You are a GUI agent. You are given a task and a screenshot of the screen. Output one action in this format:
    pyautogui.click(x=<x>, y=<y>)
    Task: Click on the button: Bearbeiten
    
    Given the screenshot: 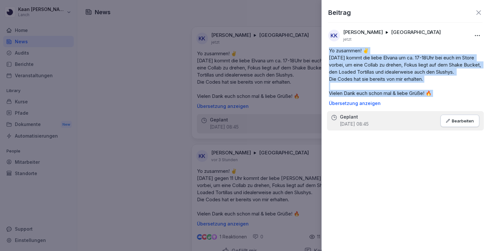 What is the action you would take?
    pyautogui.click(x=460, y=121)
    